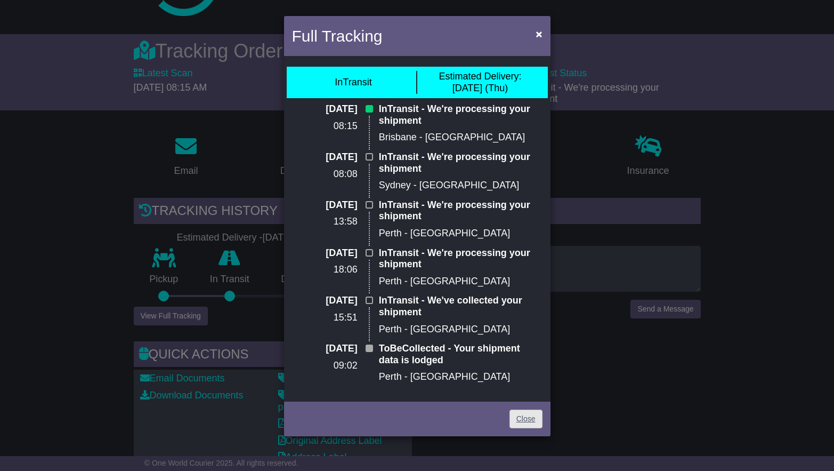  Describe the element at coordinates (353, 83) in the screenshot. I see `div: InTransit` at that location.